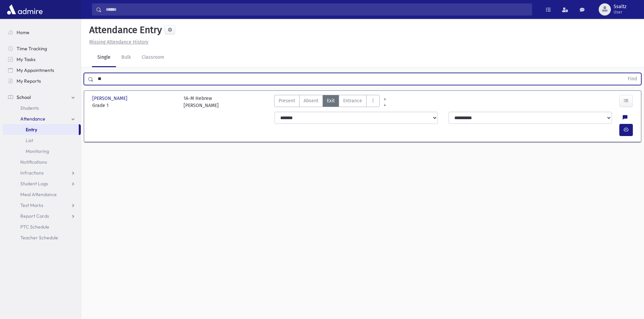  What do you see at coordinates (32, 205) in the screenshot?
I see `span: Test Marks` at bounding box center [32, 205].